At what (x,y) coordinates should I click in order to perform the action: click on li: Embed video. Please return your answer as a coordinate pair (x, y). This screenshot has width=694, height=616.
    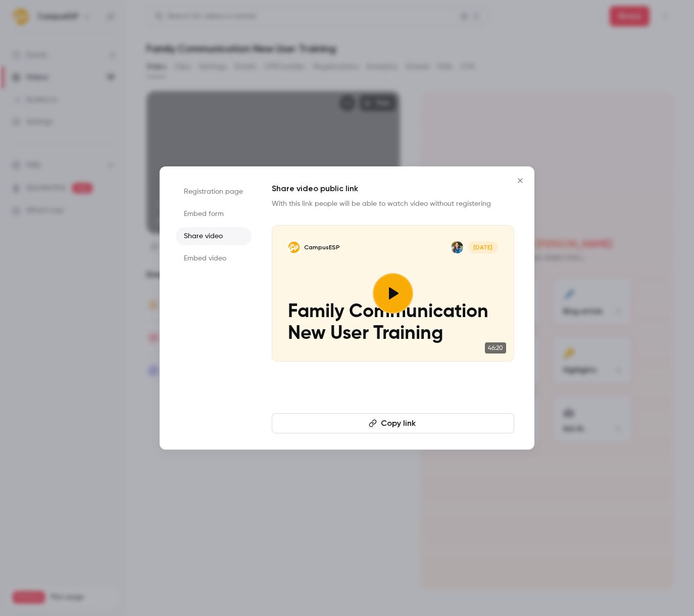
    Looking at the image, I should click on (214, 259).